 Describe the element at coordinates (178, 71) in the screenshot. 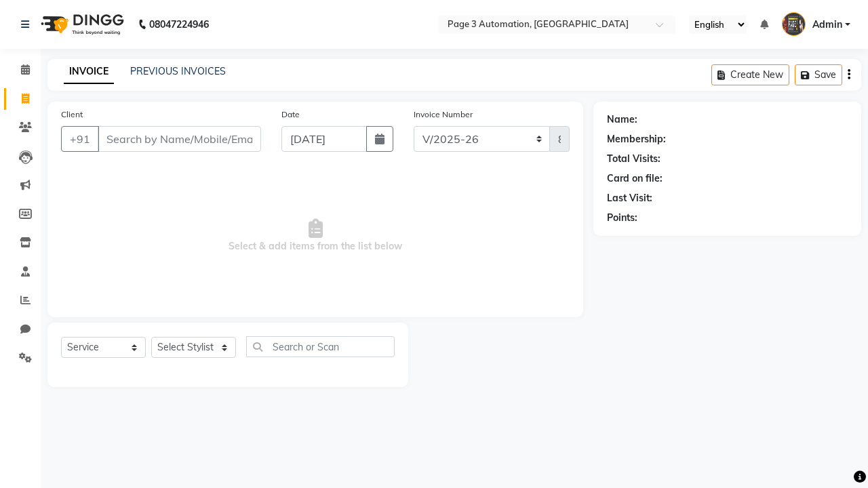

I see `a: PREVIOUS INVOICES` at that location.